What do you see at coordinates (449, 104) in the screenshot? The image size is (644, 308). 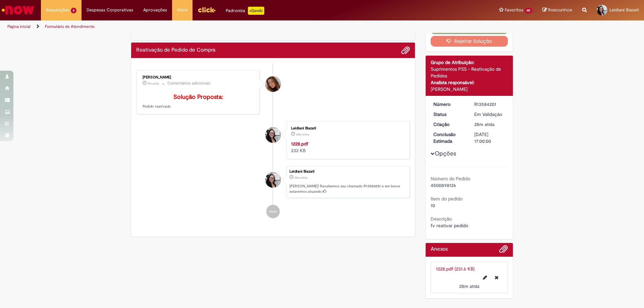 I see `dt: Número` at bounding box center [449, 104].